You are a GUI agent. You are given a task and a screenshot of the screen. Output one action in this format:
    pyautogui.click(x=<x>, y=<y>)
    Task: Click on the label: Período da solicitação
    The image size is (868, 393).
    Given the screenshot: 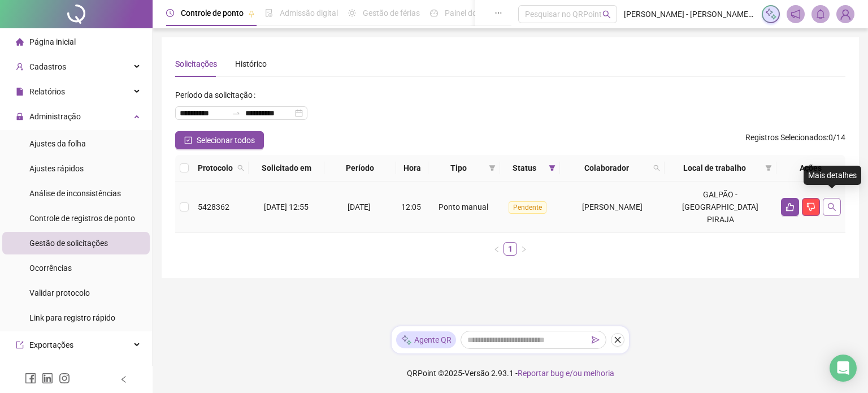 What is the action you would take?
    pyautogui.click(x=218, y=95)
    